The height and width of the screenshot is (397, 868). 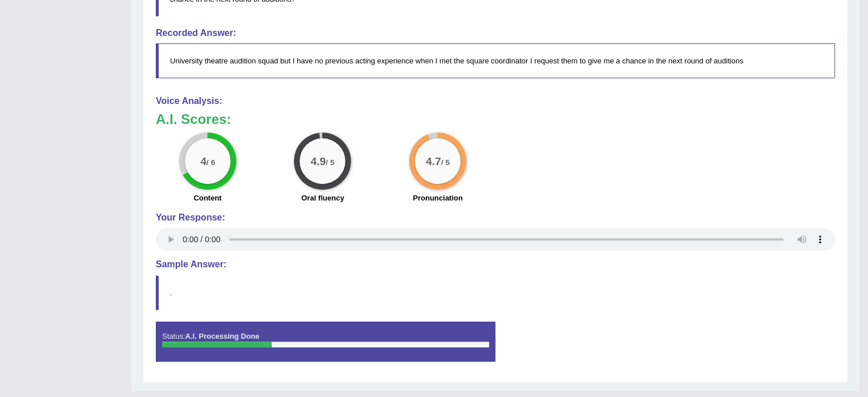 I want to click on big: 4.7, so click(x=434, y=161).